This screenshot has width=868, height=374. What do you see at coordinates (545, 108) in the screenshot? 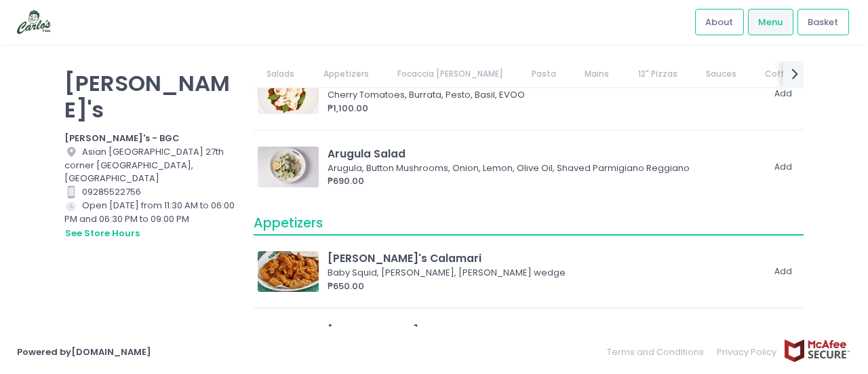
I see `div: ₱1,100.00` at bounding box center [545, 108].